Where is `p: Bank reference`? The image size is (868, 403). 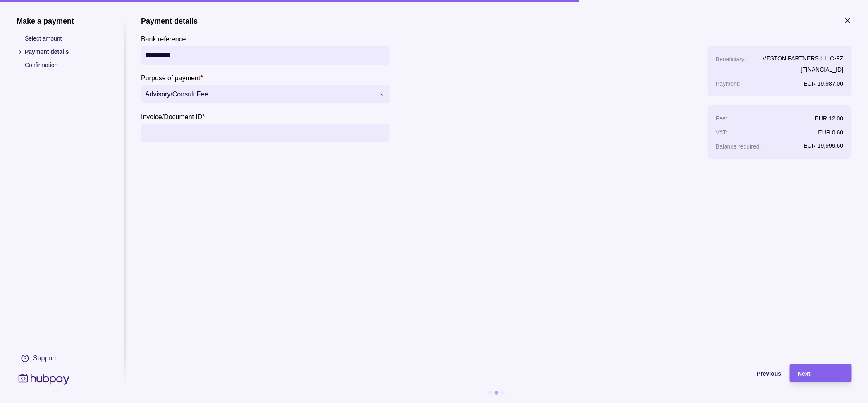 p: Bank reference is located at coordinates (163, 39).